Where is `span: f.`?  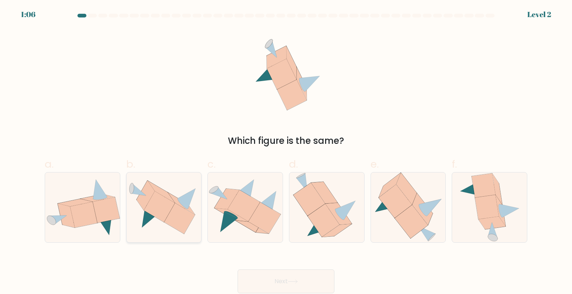
span: f. is located at coordinates (454, 164).